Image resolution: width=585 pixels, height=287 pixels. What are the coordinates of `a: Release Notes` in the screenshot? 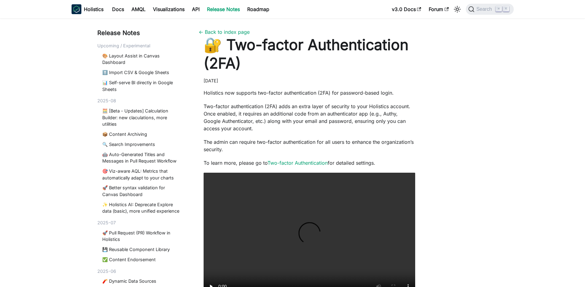 It's located at (223, 9).